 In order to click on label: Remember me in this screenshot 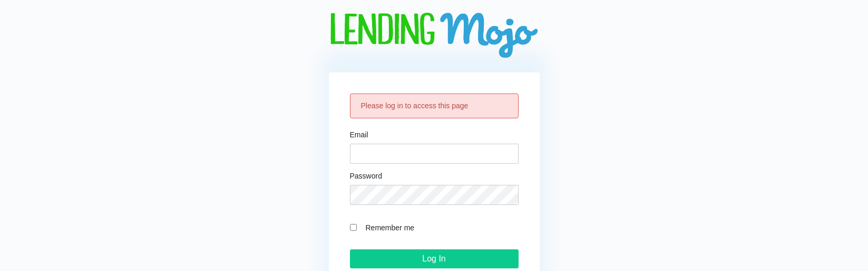, I will do `click(439, 227)`.